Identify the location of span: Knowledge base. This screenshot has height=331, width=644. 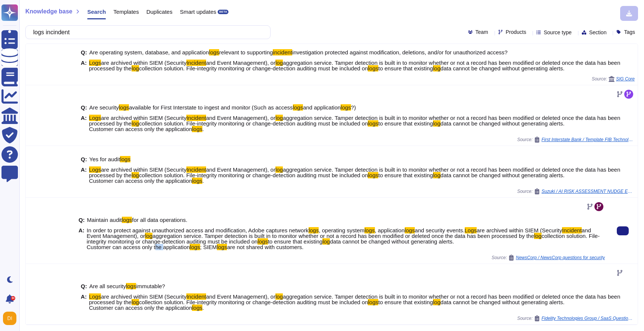
(49, 12).